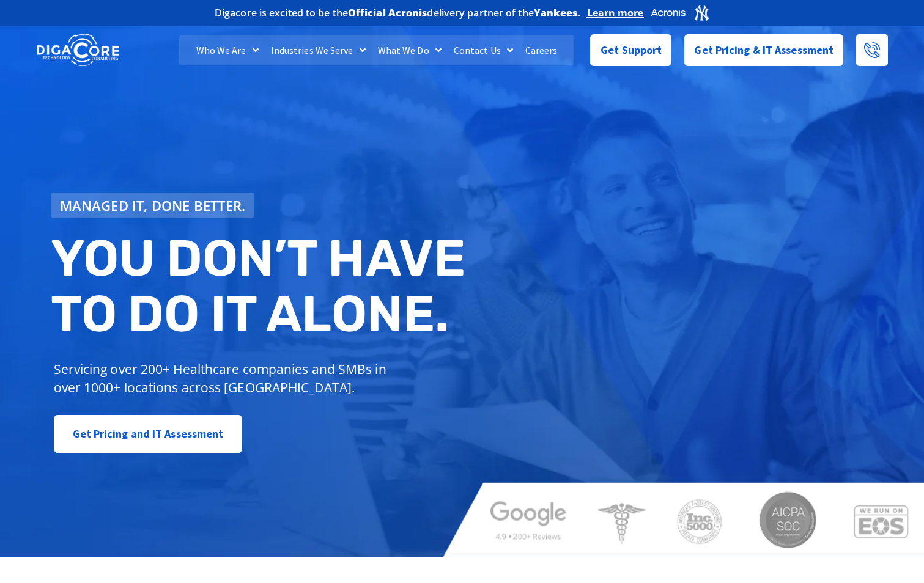  I want to click on span: Managed IT, done better., so click(153, 205).